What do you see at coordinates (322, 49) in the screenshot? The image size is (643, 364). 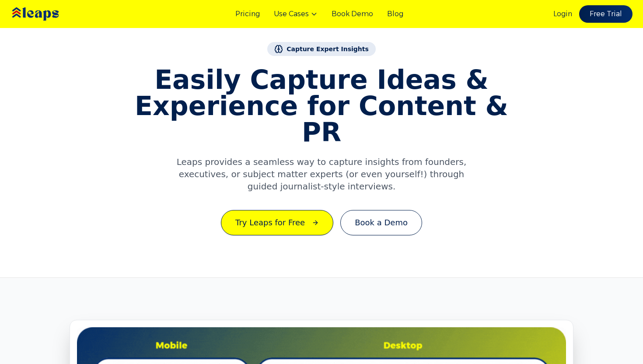 I see `div: Capture Expert Insights` at bounding box center [322, 49].